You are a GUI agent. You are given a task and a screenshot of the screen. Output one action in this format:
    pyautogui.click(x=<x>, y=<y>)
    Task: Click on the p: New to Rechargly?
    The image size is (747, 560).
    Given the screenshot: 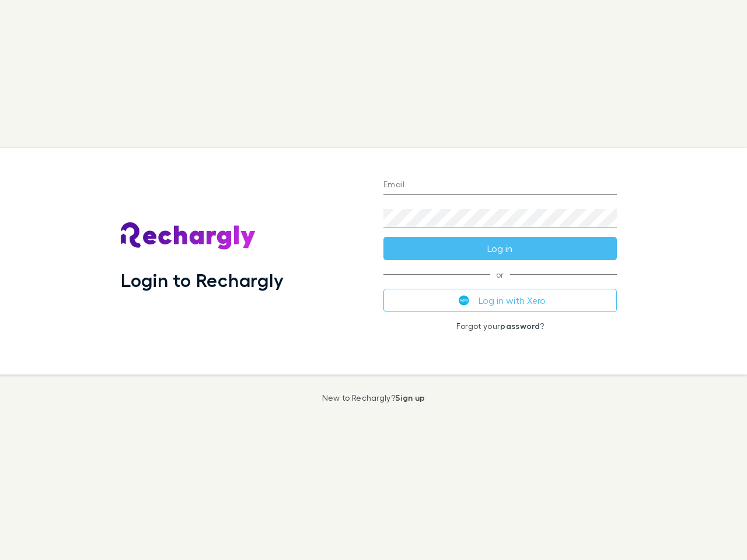 What is the action you would take?
    pyautogui.click(x=374, y=398)
    